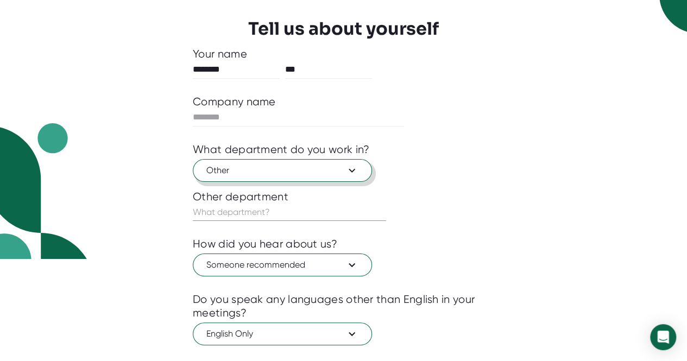 Image resolution: width=687 pixels, height=361 pixels. I want to click on button: Someone recommended, so click(283, 265).